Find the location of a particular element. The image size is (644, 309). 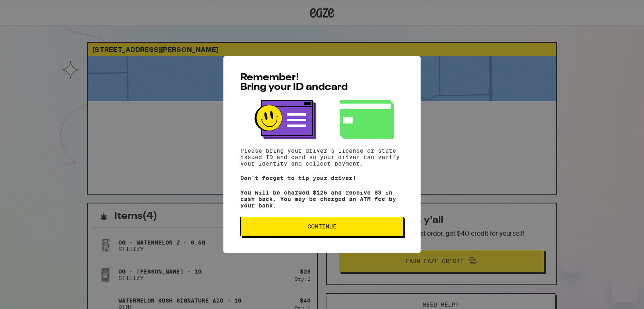

p: You will be charged $126 and receive $3 in cash back. You may be charged an ATM fee by your bank. is located at coordinates (322, 199).